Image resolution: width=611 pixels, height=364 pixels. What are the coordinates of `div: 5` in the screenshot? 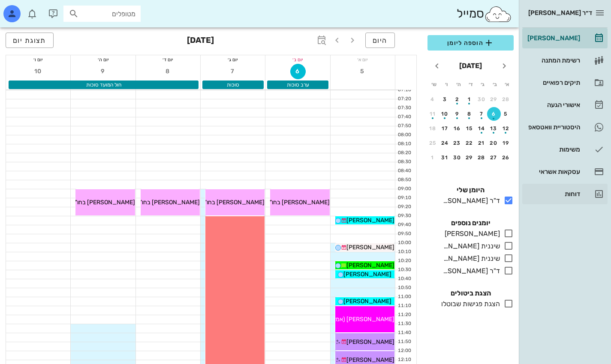 It's located at (506, 114).